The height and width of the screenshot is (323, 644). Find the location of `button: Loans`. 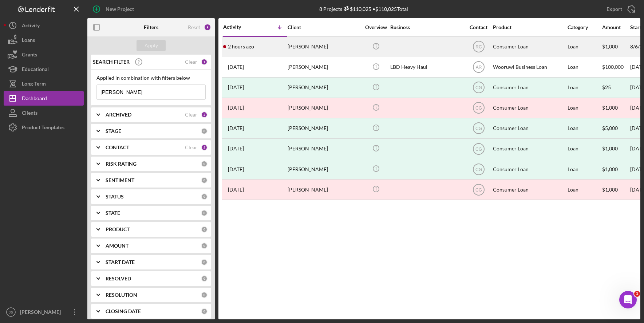

button: Loans is located at coordinates (43, 40).